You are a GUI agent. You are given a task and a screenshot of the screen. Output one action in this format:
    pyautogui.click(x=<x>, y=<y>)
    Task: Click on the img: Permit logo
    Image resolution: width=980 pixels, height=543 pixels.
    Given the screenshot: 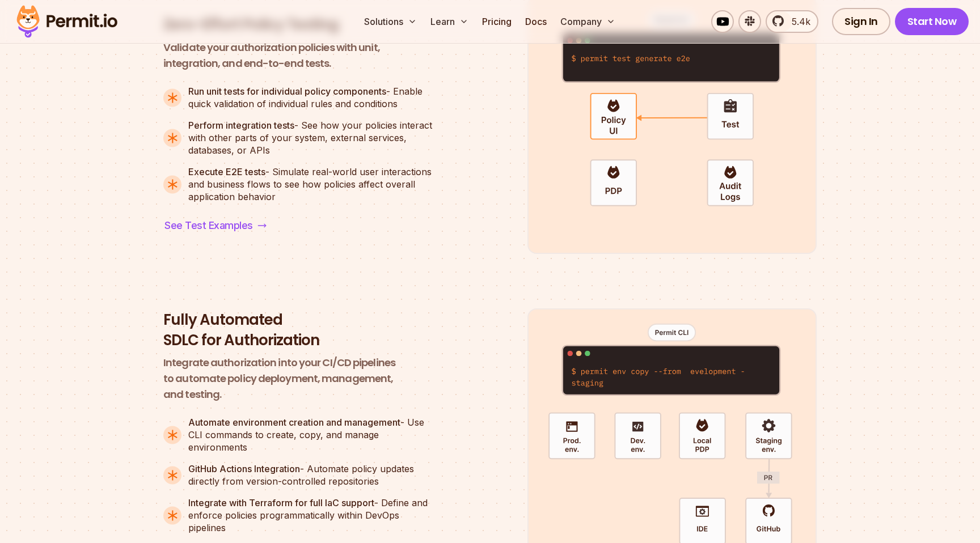 What is the action you would take?
    pyautogui.click(x=67, y=22)
    